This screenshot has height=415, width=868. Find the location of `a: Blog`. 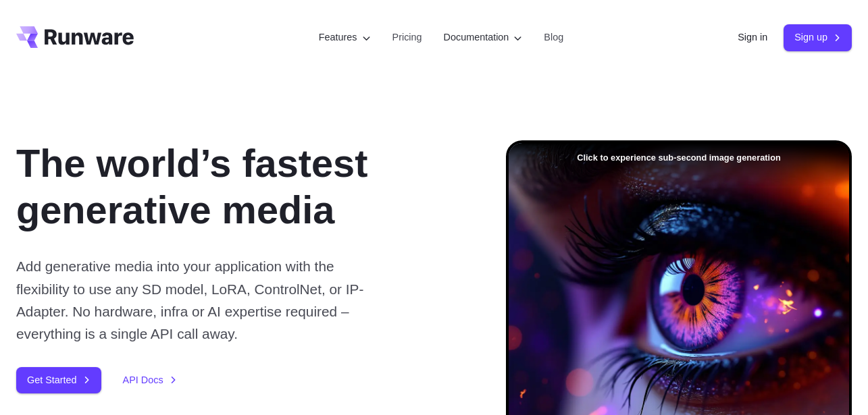

a: Blog is located at coordinates (553, 37).